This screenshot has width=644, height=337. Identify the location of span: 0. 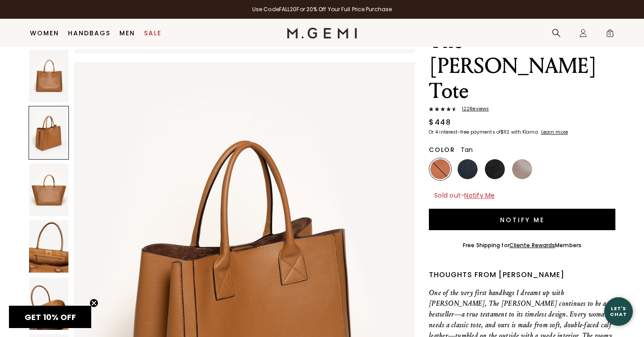
(610, 35).